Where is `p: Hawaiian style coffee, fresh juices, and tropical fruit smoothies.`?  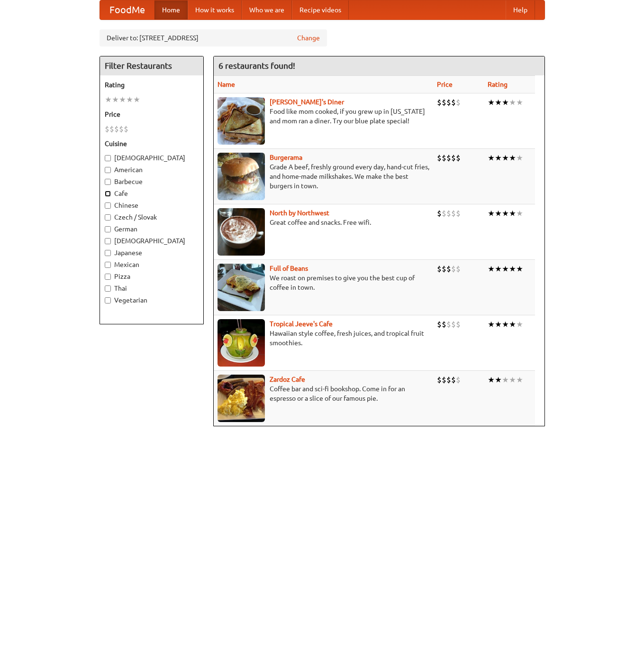 p: Hawaiian style coffee, fresh juices, and tropical fruit smoothies. is located at coordinates (323, 337).